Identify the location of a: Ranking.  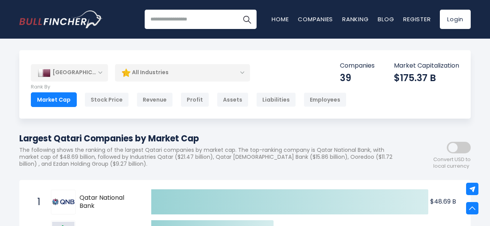
(356, 19).